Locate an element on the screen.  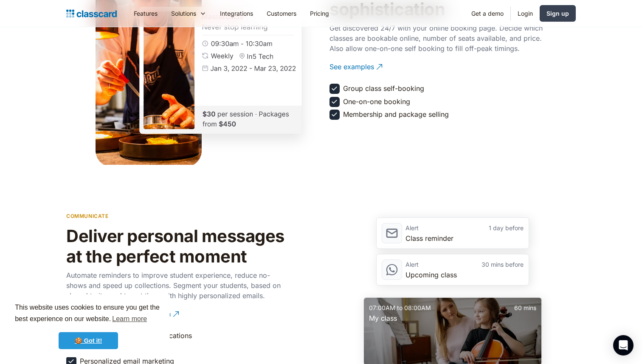
div: Membership and package selling is located at coordinates (396, 114).